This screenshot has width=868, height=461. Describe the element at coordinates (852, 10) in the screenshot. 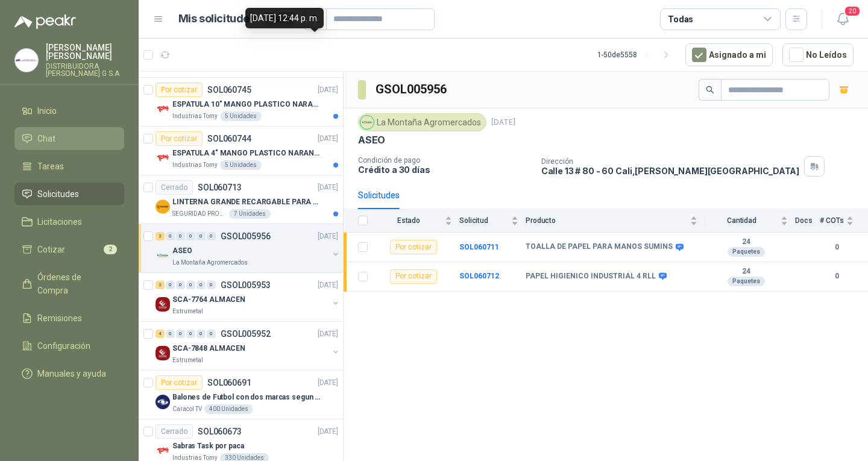

I see `span: 20` at that location.